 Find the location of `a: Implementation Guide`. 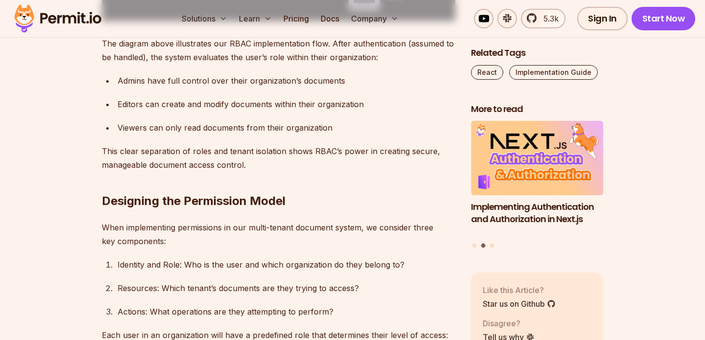

a: Implementation Guide is located at coordinates (553, 72).